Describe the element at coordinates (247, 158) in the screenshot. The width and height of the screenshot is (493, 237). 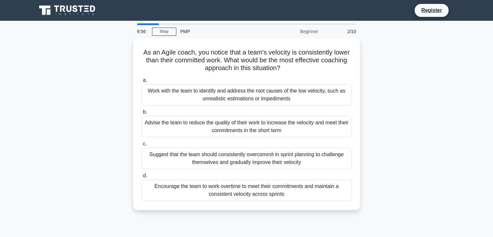
I see `div: Suggest that the team should consistently overcommit in sprint planning to challenge themselves a...` at that location.